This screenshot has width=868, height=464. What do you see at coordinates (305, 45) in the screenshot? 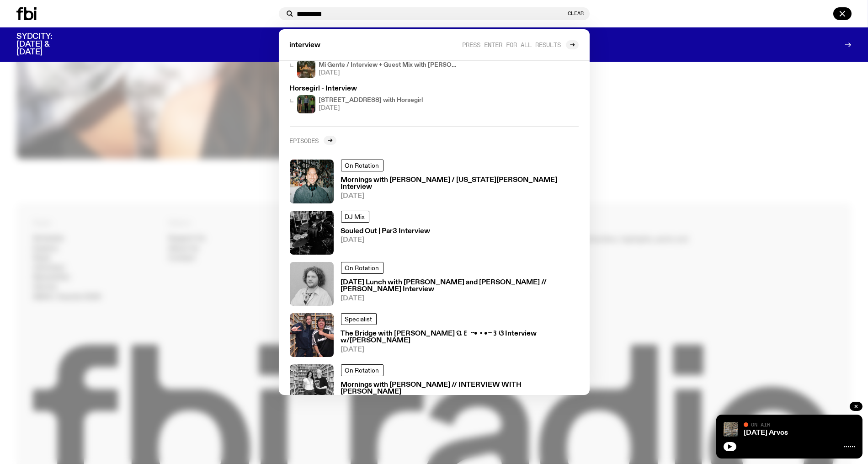
I see `span: interview` at bounding box center [305, 45].